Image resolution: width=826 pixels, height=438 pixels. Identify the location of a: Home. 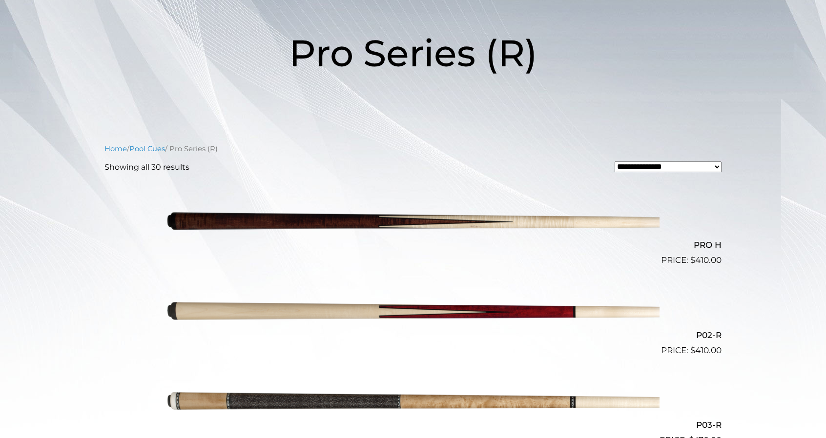
(116, 149).